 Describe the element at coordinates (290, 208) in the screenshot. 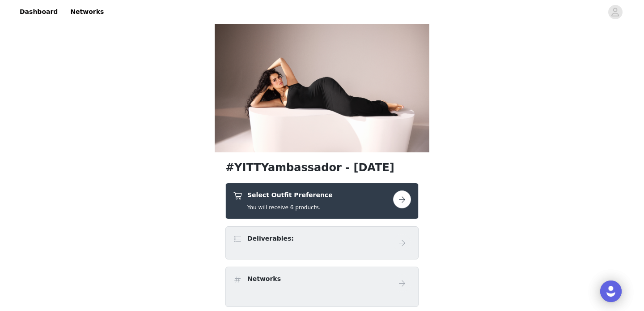

I see `h5: You will receive 6 products.` at that location.